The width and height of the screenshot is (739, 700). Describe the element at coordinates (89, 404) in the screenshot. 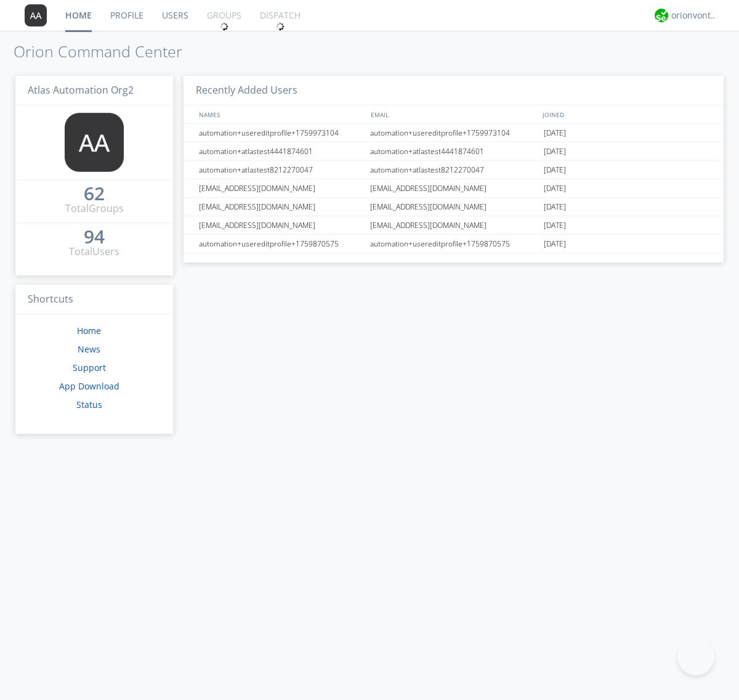

I see `a: Status` at that location.